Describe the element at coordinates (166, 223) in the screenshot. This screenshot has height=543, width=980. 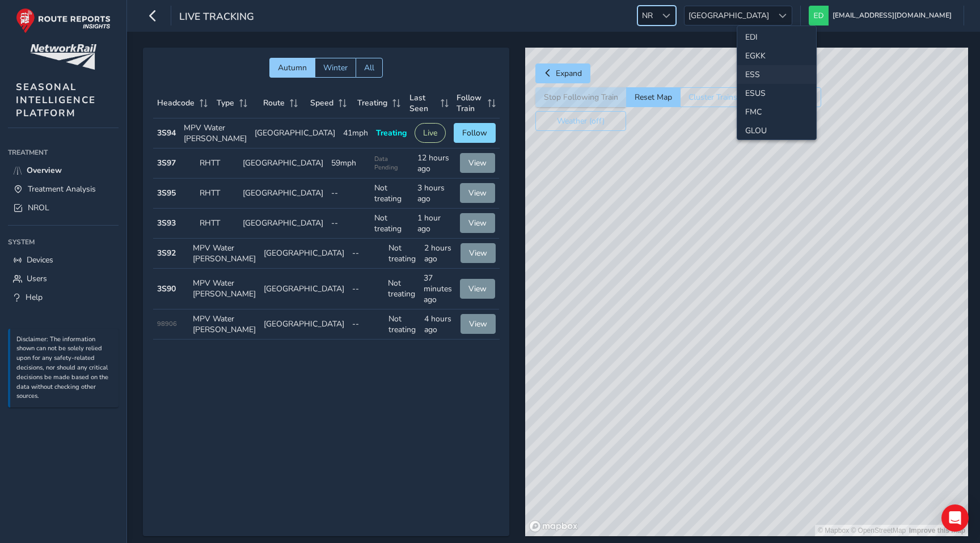
I see `strong: 3S93` at that location.